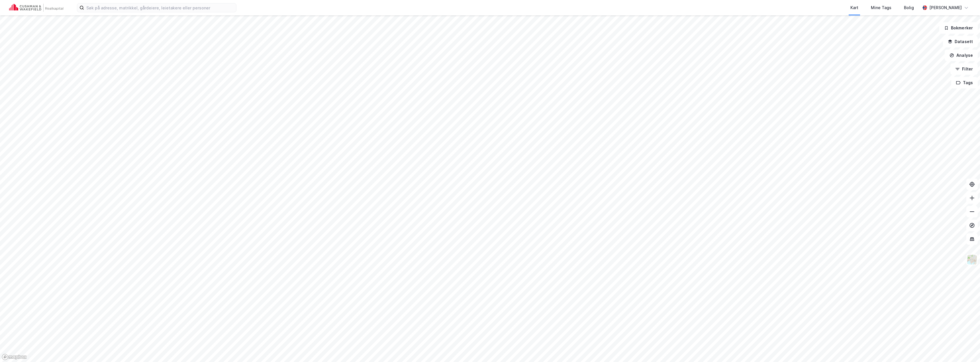  I want to click on div: Bolig, so click(909, 8).